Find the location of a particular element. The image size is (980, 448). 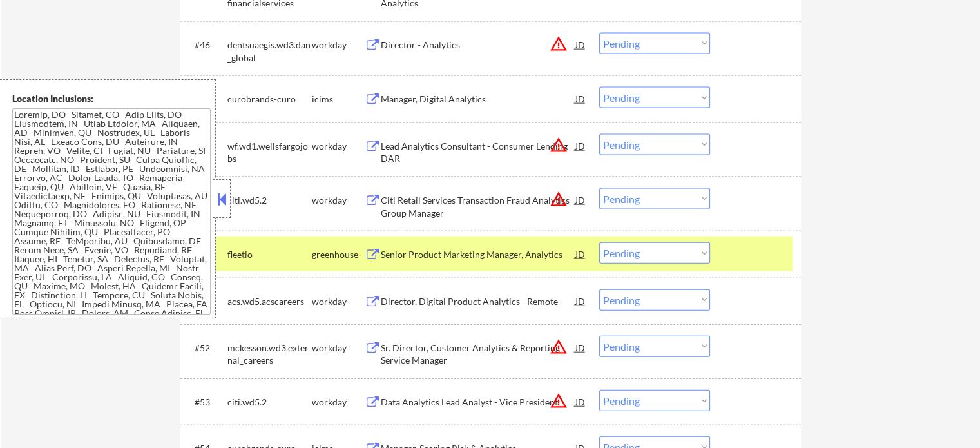

div: #46 is located at coordinates (206, 45).